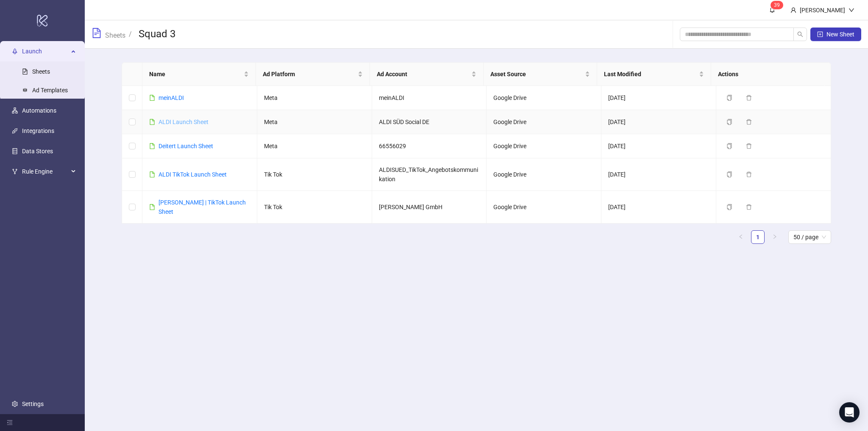  I want to click on h3: Squad 3, so click(157, 34).